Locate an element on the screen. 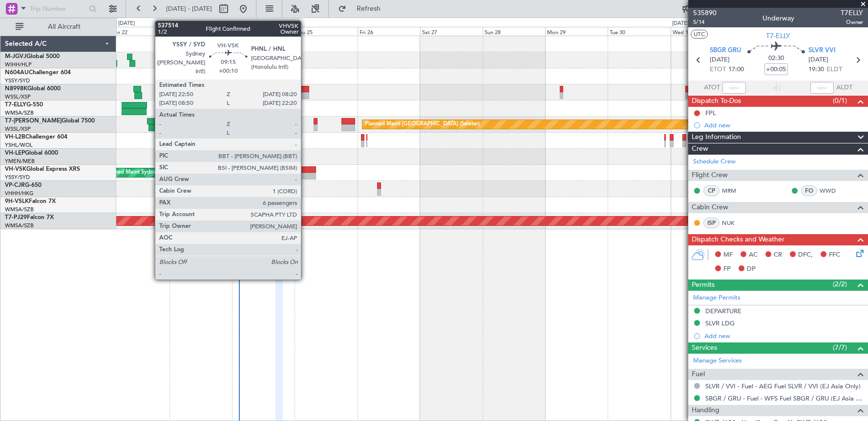 The height and width of the screenshot is (421, 868). span: Crew is located at coordinates (700, 149).